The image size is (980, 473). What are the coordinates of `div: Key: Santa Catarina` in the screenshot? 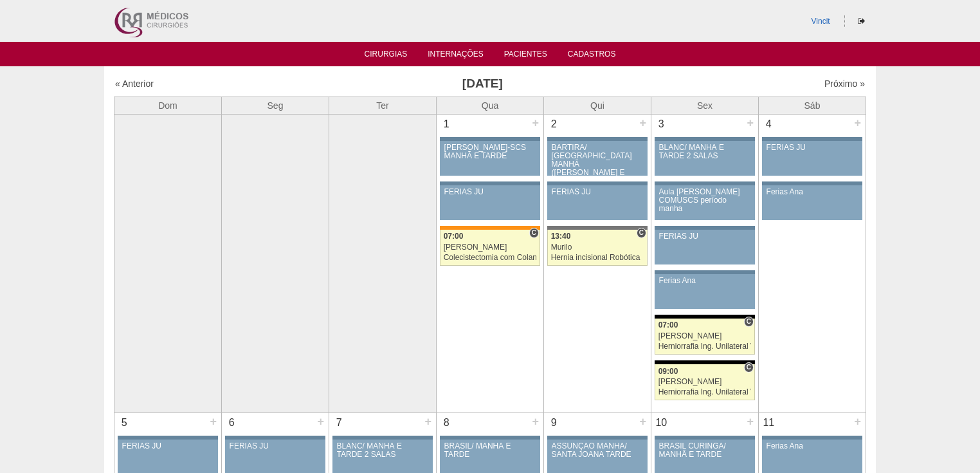 It's located at (597, 228).